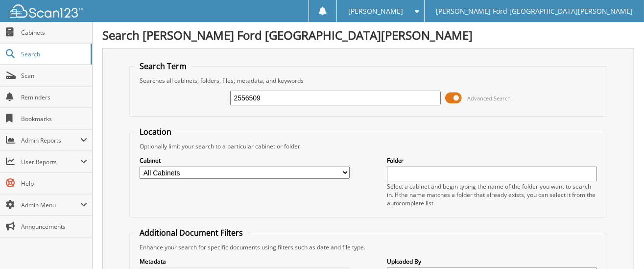  Describe the element at coordinates (163, 66) in the screenshot. I see `legend: Search Term` at that location.